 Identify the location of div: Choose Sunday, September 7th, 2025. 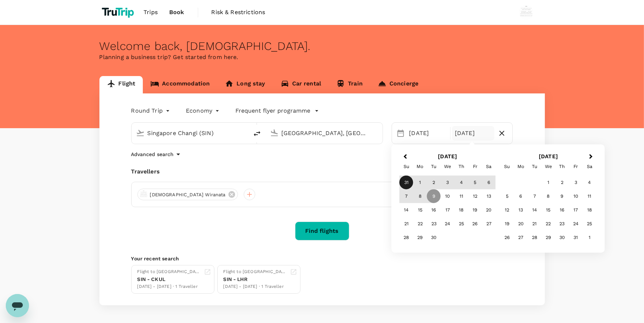
(407, 196).